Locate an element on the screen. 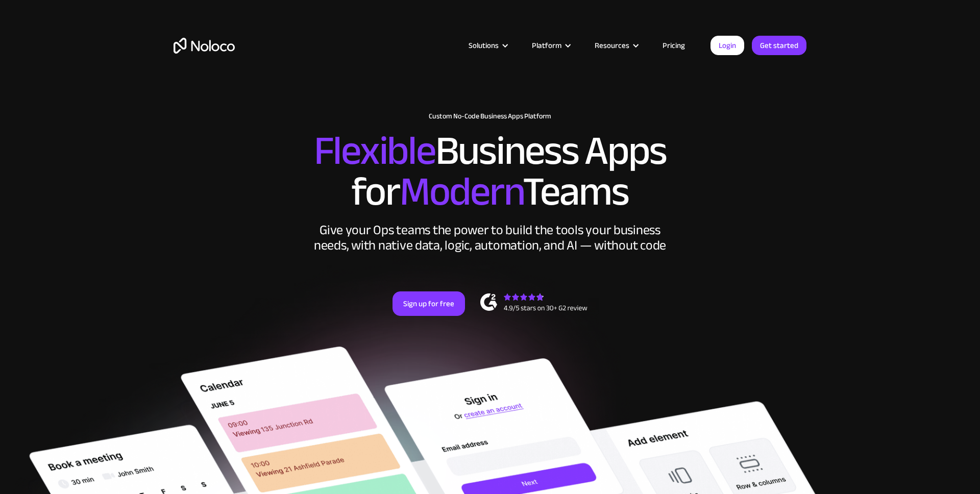 This screenshot has height=494, width=980. span: Flexible is located at coordinates (374, 150).